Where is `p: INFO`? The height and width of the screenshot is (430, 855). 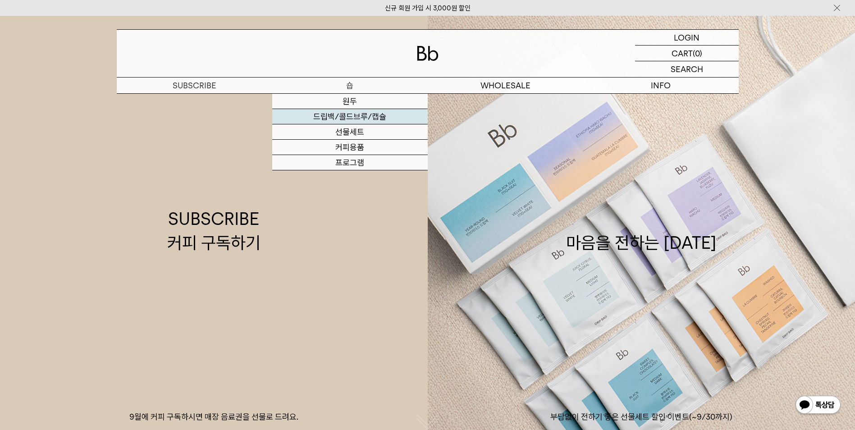 p: INFO is located at coordinates (661, 85).